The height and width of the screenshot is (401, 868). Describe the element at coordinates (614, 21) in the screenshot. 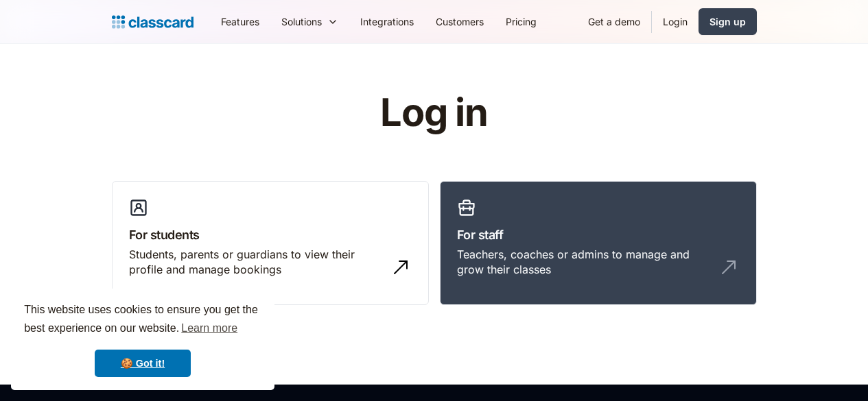

I see `a: Get a demo` at that location.